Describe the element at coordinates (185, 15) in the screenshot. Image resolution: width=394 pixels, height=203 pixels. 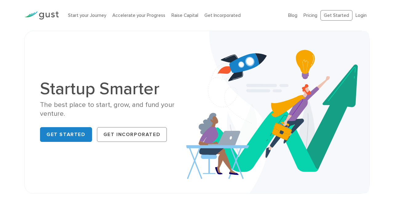
I see `a: Raise Capital` at that location.